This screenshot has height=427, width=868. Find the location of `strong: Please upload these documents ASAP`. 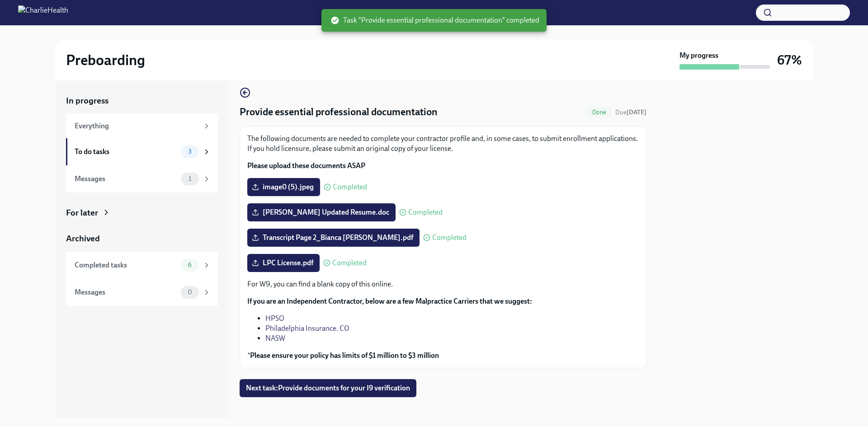

strong: Please upload these documents ASAP is located at coordinates (306, 165).